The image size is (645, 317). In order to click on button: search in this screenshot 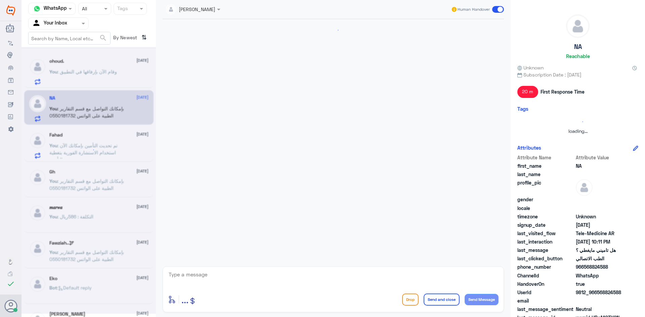, I will do `click(103, 38)`.